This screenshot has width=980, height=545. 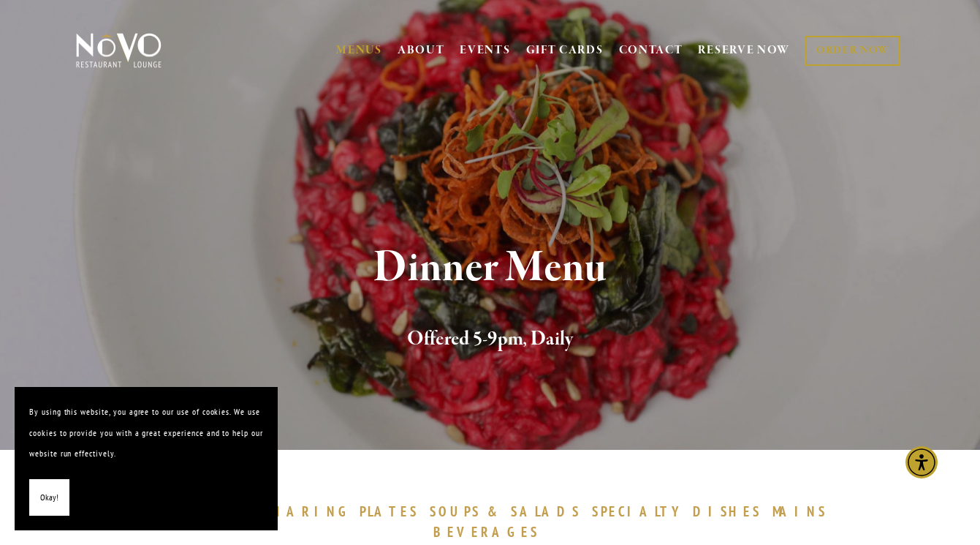 I want to click on span: BEVERAGES, so click(x=487, y=532).